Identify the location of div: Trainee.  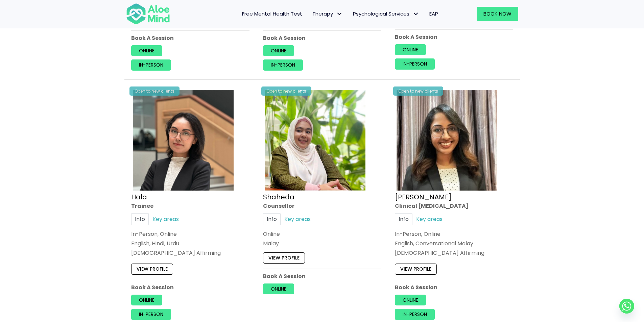
(190, 205).